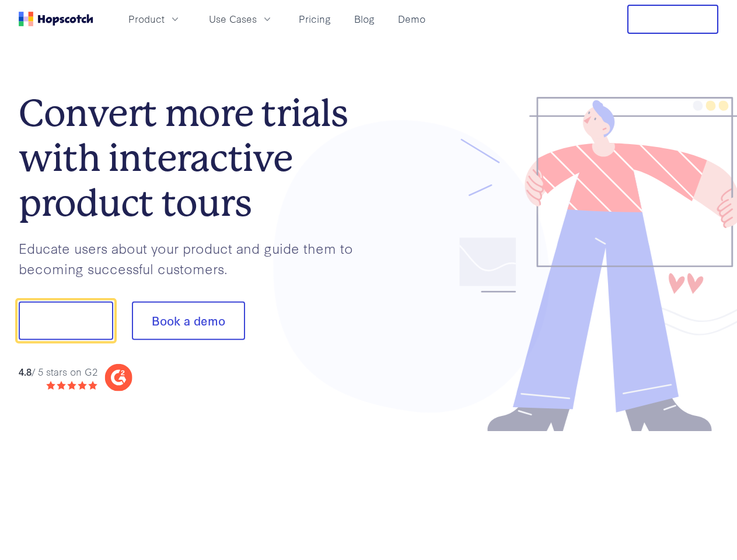 The image size is (737, 560). Describe the element at coordinates (155, 19) in the screenshot. I see `button: Product` at that location.